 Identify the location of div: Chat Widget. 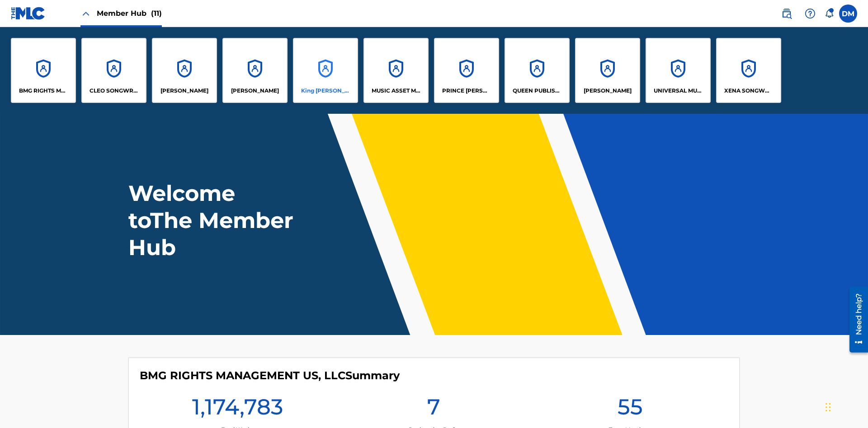
(846, 407).